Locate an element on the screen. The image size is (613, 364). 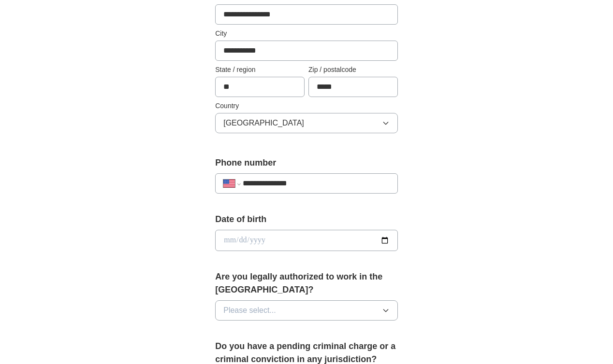
label: Date of birth is located at coordinates (306, 219).